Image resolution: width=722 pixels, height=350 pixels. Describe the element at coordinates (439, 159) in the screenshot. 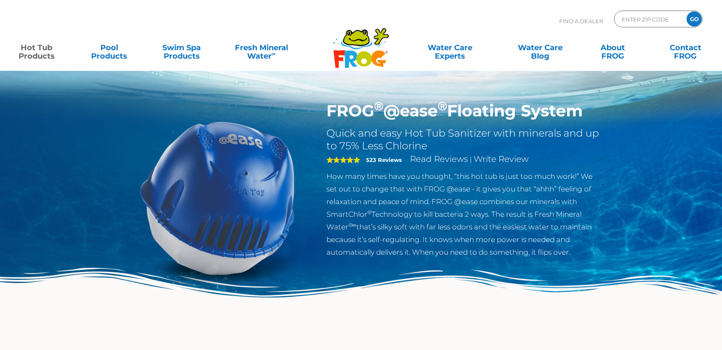

I see `a: Read Reviews` at that location.